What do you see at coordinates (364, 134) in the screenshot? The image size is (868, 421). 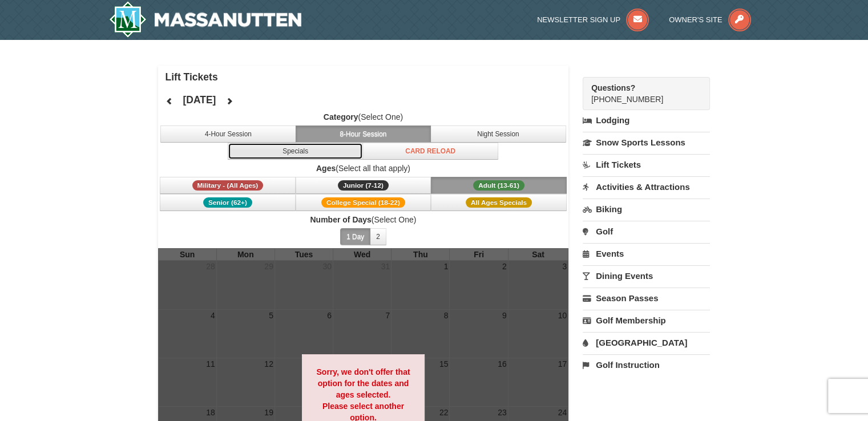 I see `button: 8-Hour Session` at bounding box center [364, 134].